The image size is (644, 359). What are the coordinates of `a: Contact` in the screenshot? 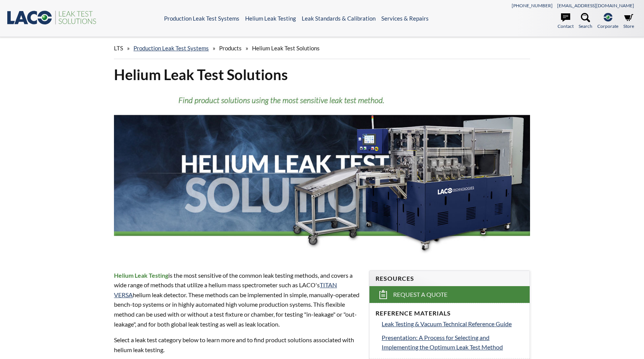 It's located at (565, 21).